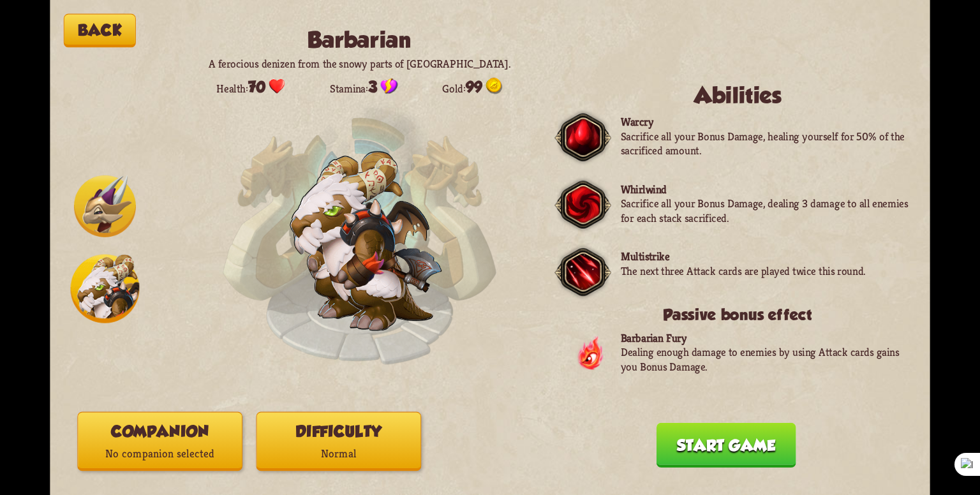 The image size is (980, 495). What do you see at coordinates (160, 442) in the screenshot?
I see `button: CompanionNo companion selected` at bounding box center [160, 442].